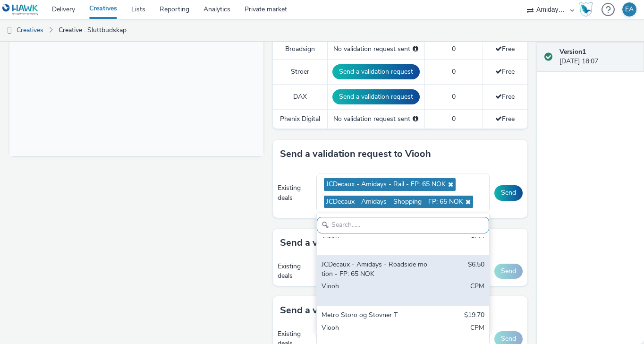  What do you see at coordinates (375, 315) in the screenshot?
I see `div: Metro Storo og Stovner T` at bounding box center [375, 315].